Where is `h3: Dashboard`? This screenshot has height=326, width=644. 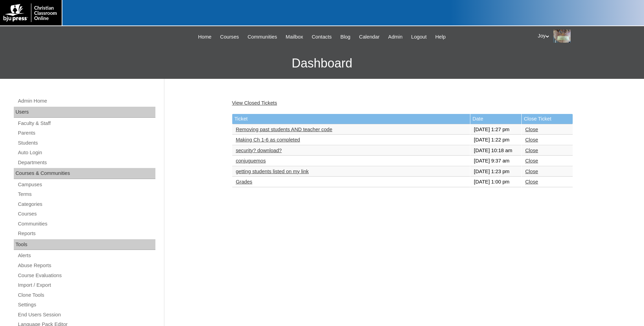 h3: Dashboard is located at coordinates (322, 63).